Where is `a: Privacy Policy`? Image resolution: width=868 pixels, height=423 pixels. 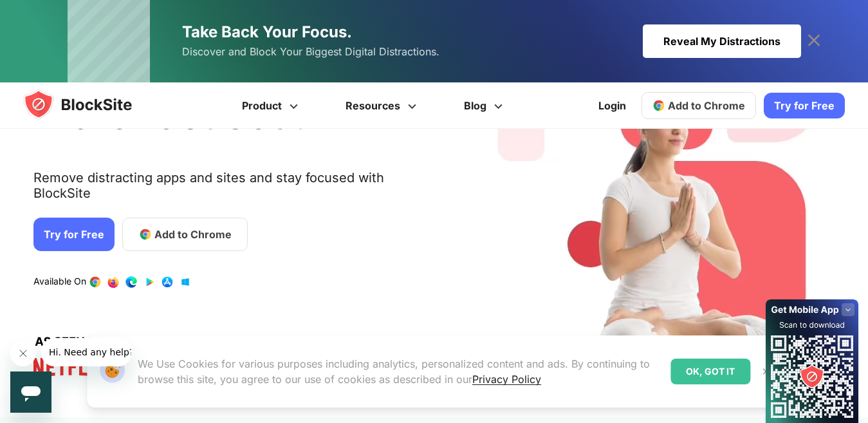
a: Privacy Policy is located at coordinates (507, 379).